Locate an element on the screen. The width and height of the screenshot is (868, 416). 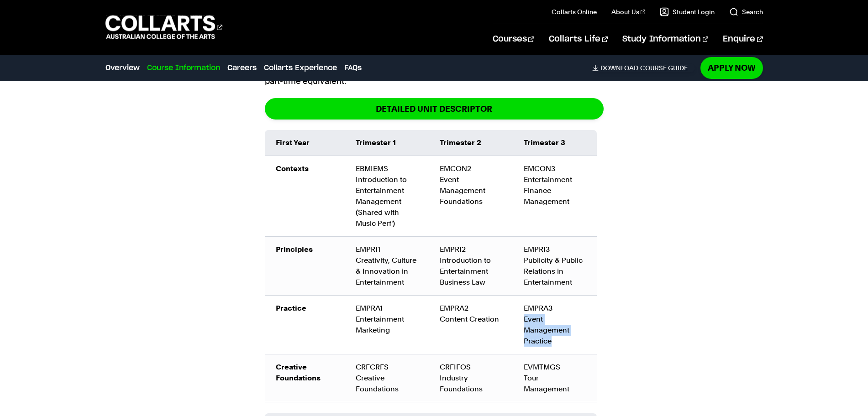
a: Collarts Life is located at coordinates (578, 39).